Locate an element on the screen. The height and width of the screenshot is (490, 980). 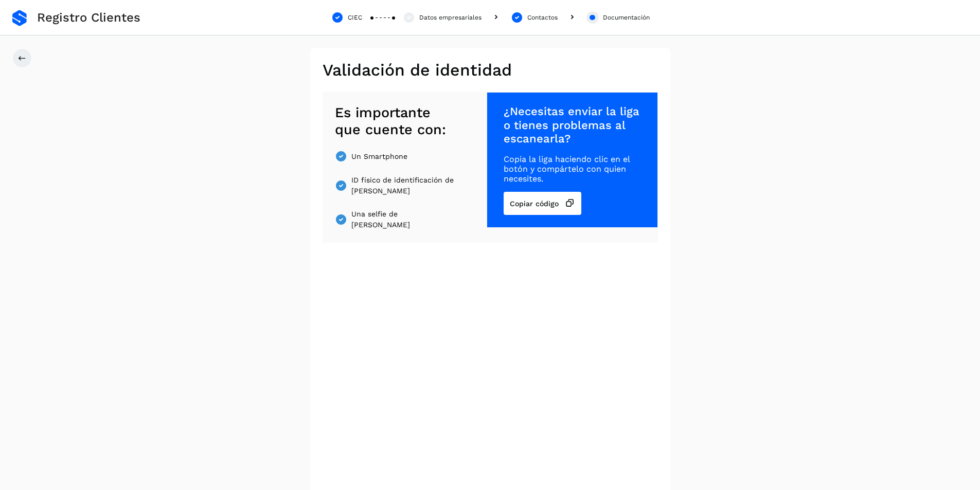
h2: Validación de identidad is located at coordinates (490, 70).